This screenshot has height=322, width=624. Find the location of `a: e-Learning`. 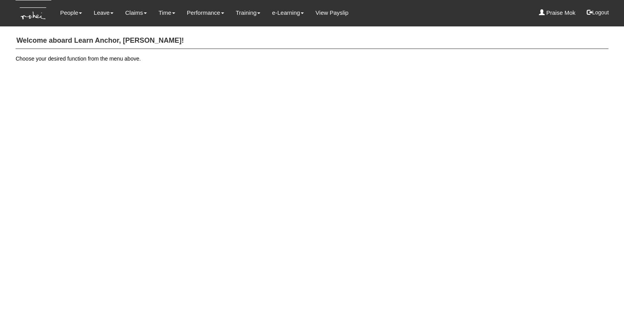

a: e-Learning is located at coordinates (288, 13).